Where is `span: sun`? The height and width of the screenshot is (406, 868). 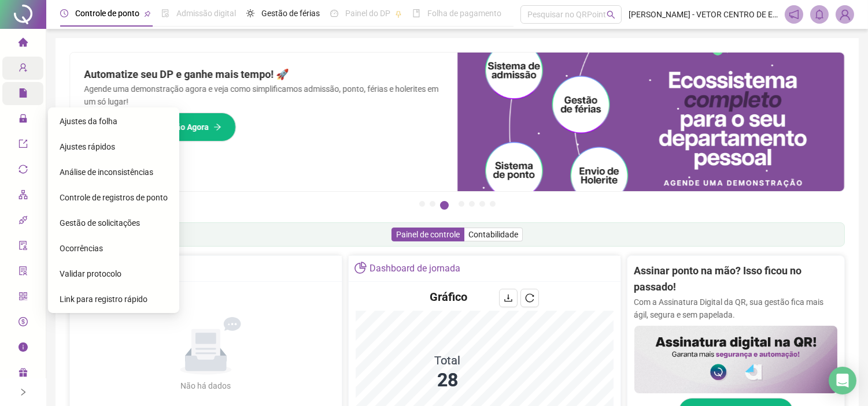
span: sun is located at coordinates (250, 13).